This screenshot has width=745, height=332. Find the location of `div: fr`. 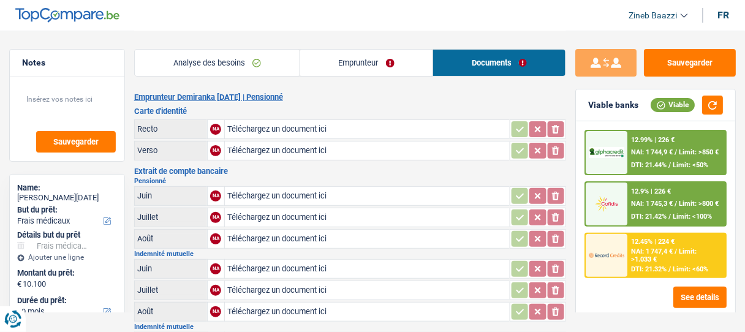

div: fr is located at coordinates (723, 15).